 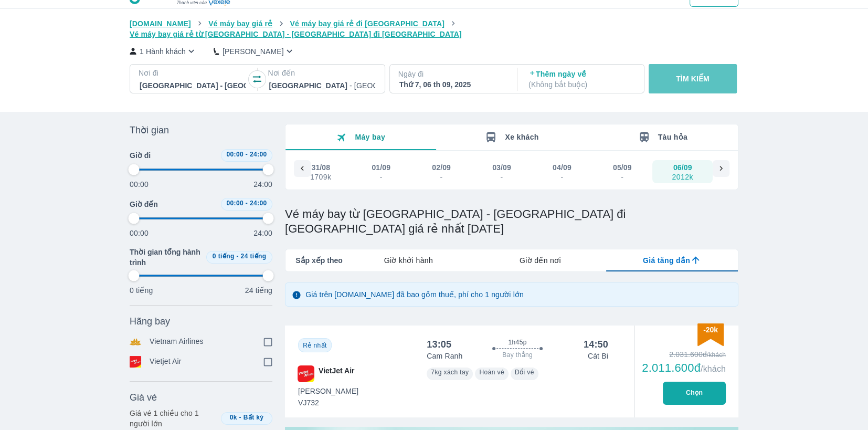 What do you see at coordinates (381, 168) in the screenshot?
I see `div: 01/09` at bounding box center [381, 168].